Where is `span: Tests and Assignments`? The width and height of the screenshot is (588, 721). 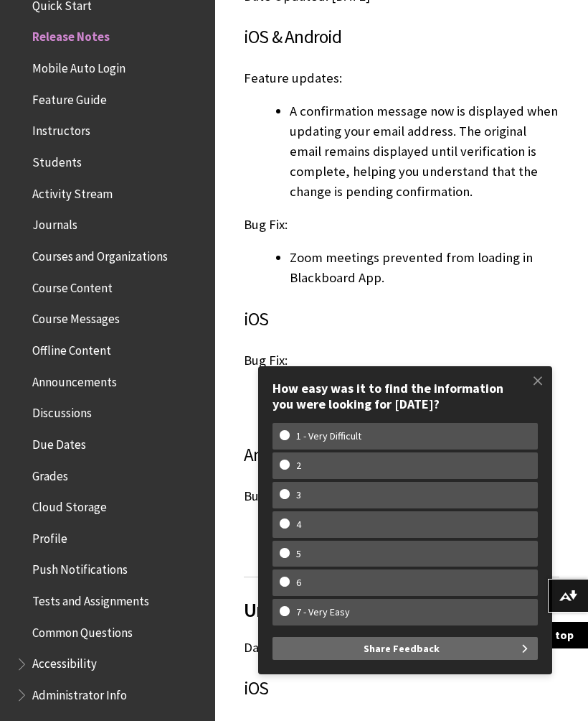 span: Tests and Assignments is located at coordinates (90, 598).